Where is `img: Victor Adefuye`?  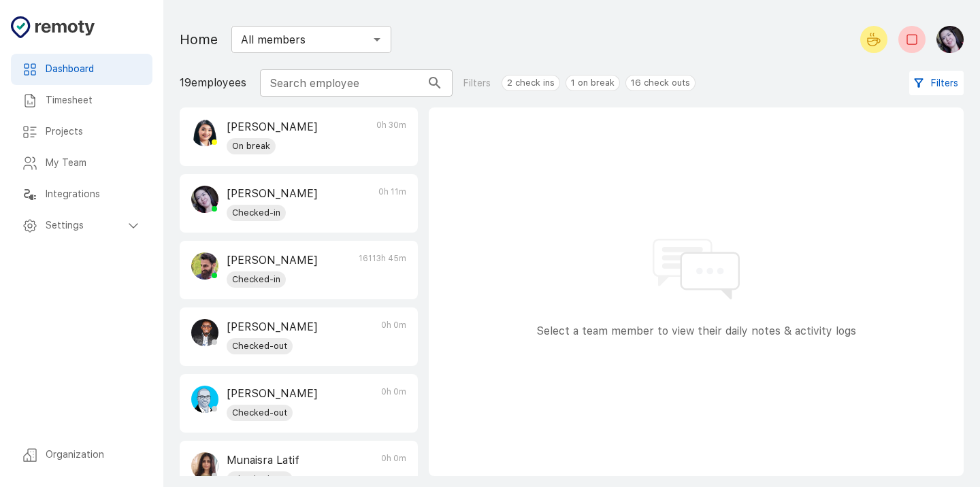
img: Victor Adefuye is located at coordinates (205, 400).